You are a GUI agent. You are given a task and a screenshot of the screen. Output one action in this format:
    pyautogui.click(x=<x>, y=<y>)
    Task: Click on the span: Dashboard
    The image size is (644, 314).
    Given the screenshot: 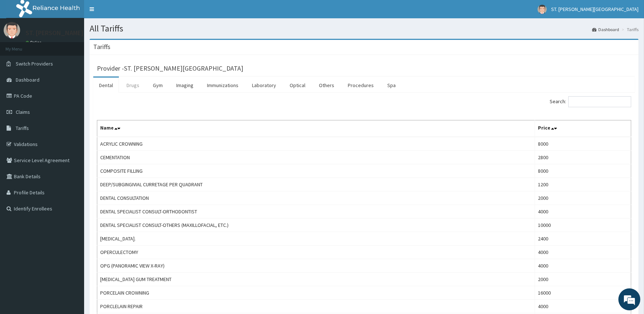 What is the action you would take?
    pyautogui.click(x=27, y=79)
    